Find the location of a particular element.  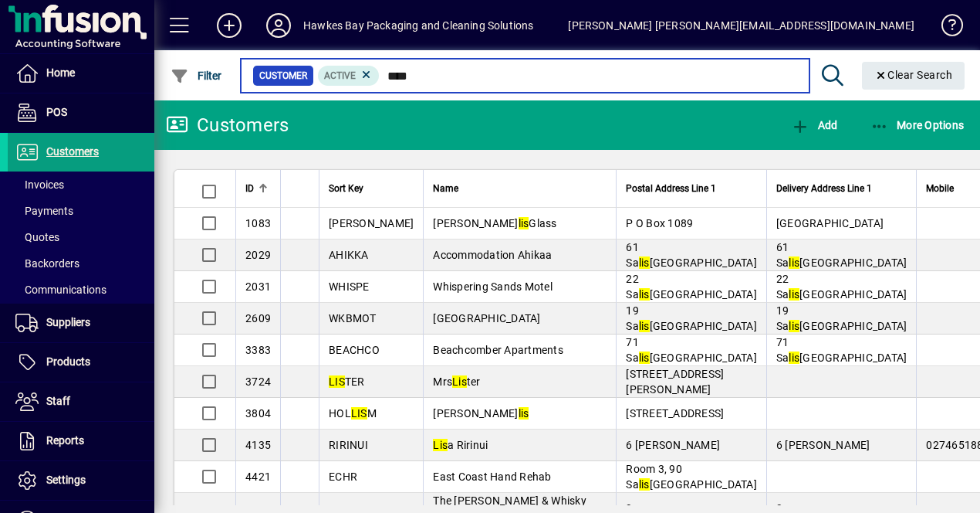

span: Communications is located at coordinates (61, 290).